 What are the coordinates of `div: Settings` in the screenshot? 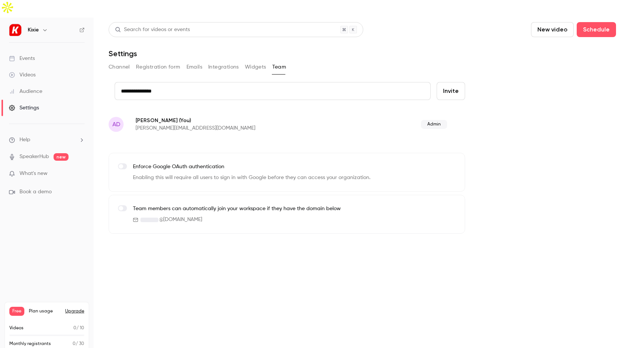 It's located at (24, 108).